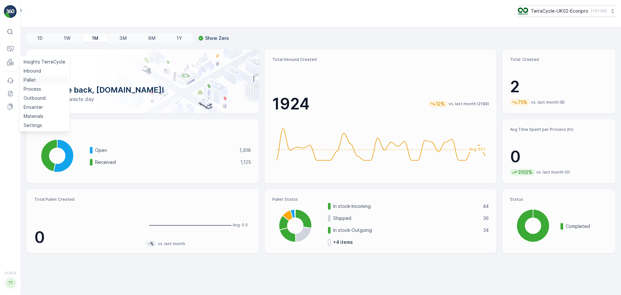 The width and height of the screenshot is (621, 295). What do you see at coordinates (10, 283) in the screenshot?
I see `button: TT` at bounding box center [10, 283].